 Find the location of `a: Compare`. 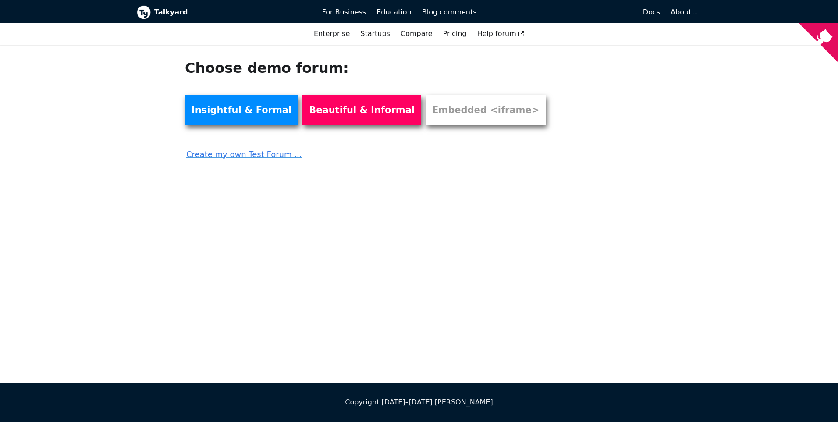

a: Compare is located at coordinates (416, 33).